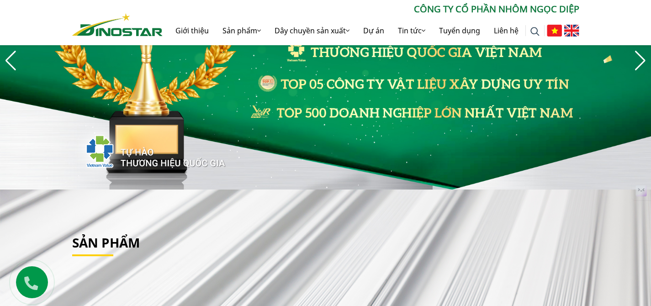 The width and height of the screenshot is (651, 306). What do you see at coordinates (506, 31) in the screenshot?
I see `a: Liên hệ` at bounding box center [506, 31].